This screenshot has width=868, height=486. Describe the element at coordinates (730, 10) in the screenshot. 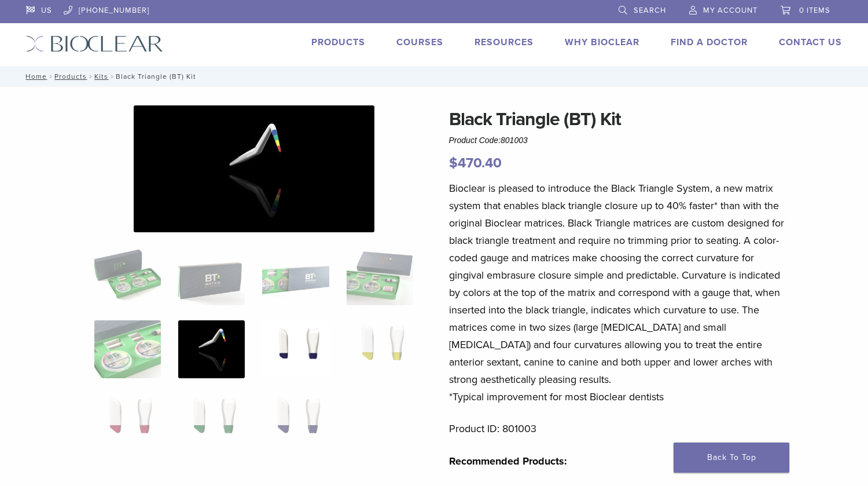

I see `span: My Account` at that location.